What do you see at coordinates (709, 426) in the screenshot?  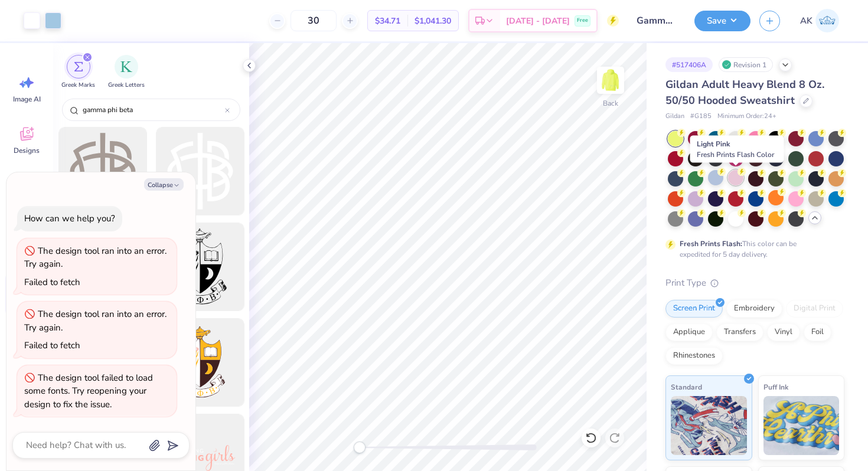 I see `img: Standard` at bounding box center [709, 426].